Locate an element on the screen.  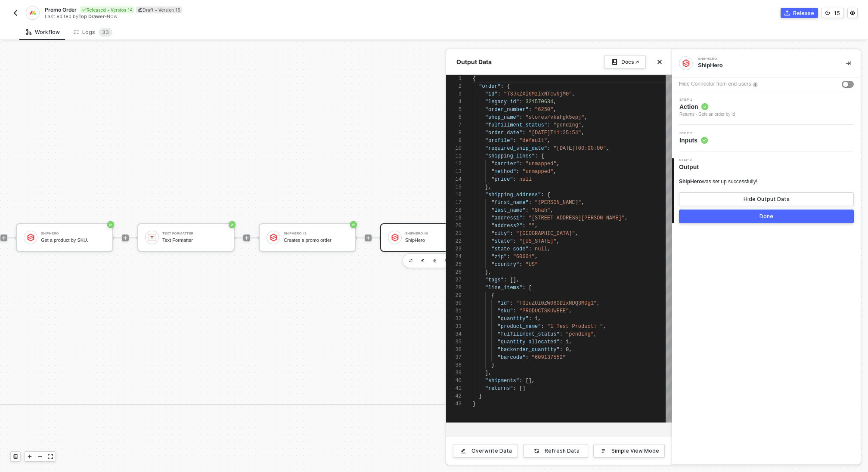
div: Refresh Data is located at coordinates (562, 451).